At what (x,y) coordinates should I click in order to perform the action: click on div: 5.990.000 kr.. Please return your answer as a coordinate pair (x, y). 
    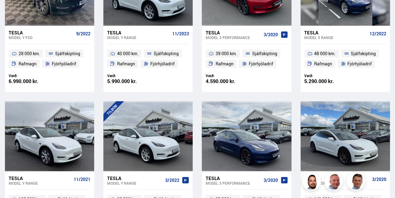
    Looking at the image, I should click on (128, 81).